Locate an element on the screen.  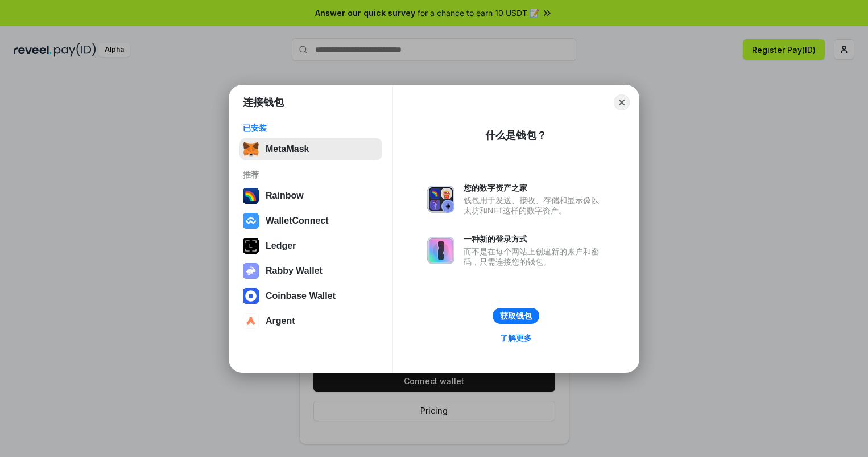
button: Rainbow is located at coordinates (311, 196).